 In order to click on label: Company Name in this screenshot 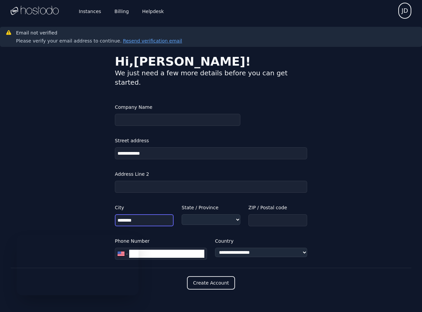, I will do `click(178, 107)`.